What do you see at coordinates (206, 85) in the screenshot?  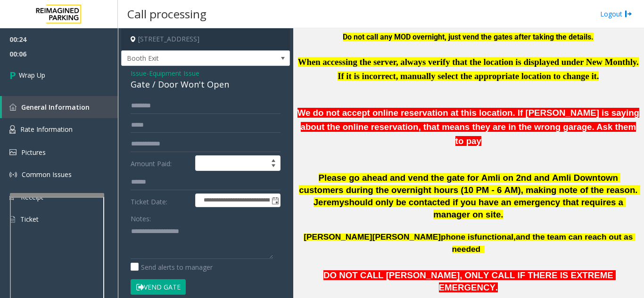 I see `div: Gate / Door Won't Open` at bounding box center [206, 85].